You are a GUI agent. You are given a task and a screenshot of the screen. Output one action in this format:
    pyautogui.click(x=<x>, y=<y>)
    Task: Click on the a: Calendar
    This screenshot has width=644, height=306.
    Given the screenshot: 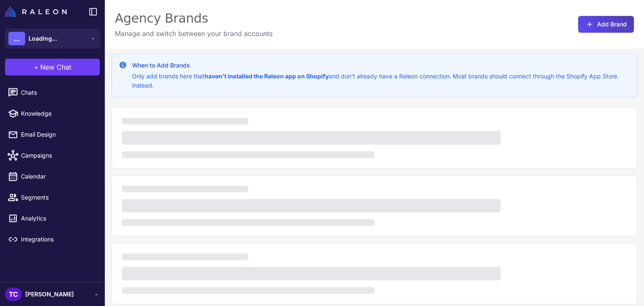 What is the action you would take?
    pyautogui.click(x=52, y=177)
    